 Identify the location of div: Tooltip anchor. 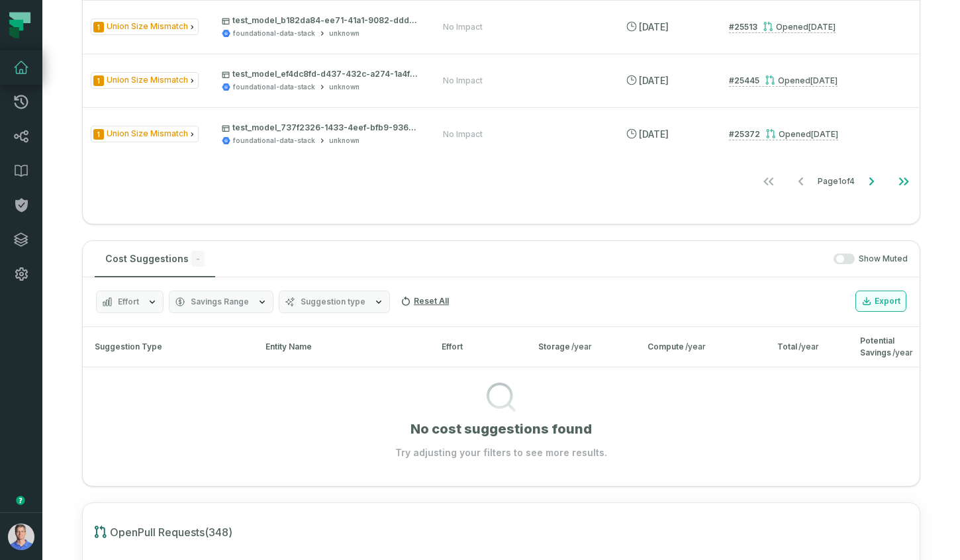
(21, 500).